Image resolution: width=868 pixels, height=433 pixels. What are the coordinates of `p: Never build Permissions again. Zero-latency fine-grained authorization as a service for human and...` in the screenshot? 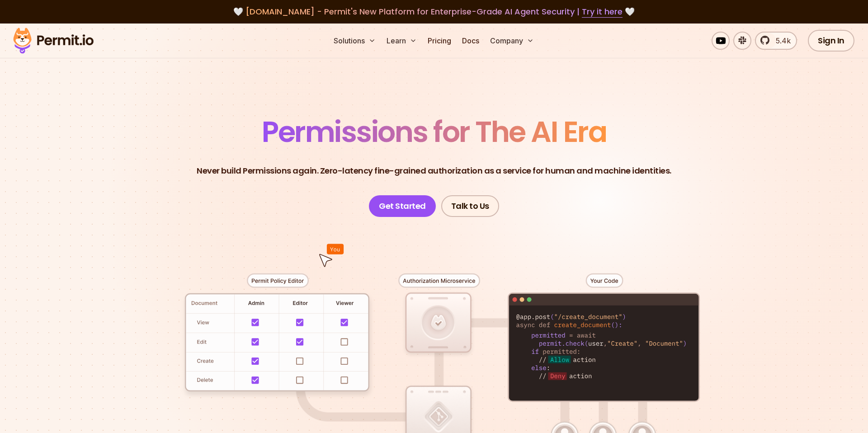 It's located at (434, 171).